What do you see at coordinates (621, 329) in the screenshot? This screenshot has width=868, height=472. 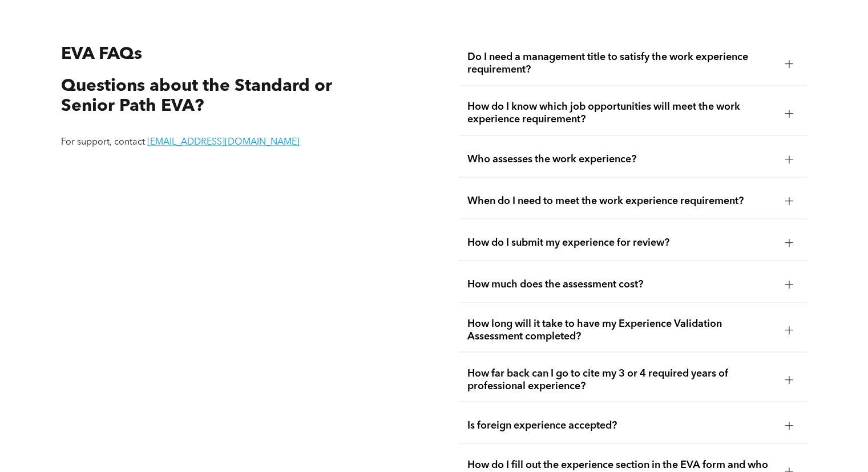 I see `span: How long will it take to have my Experience Validation Assessment completed?` at bounding box center [621, 329].